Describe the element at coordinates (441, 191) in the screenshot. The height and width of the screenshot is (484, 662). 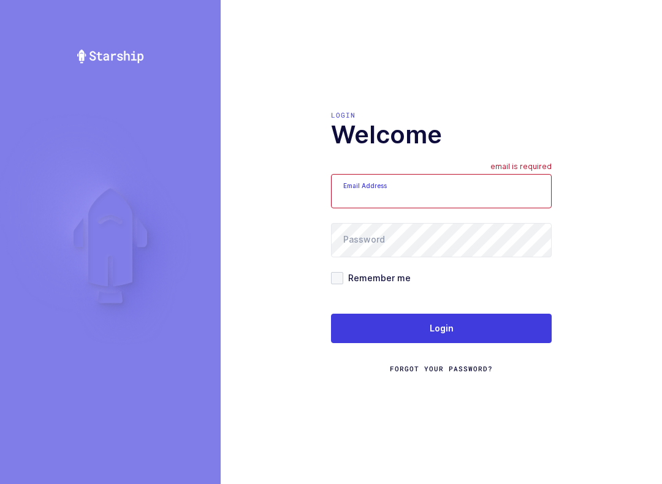
I see `input: Email Address` at that location.